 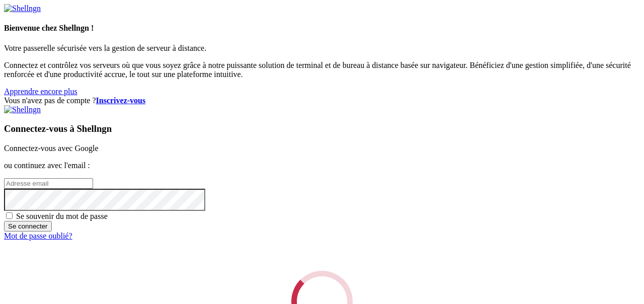 What do you see at coordinates (45, 63) in the screenshot?
I see `img: tab_domain_overview_orange.svg` at bounding box center [45, 63].